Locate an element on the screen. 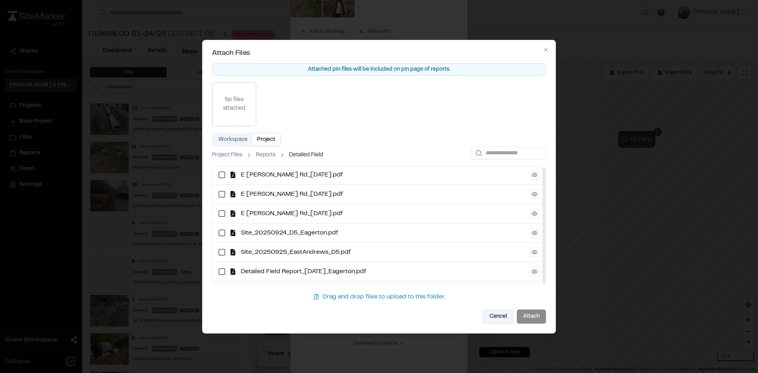 This screenshot has width=758, height=373. p: Drag and drop files to upload to this folder. is located at coordinates (384, 297).